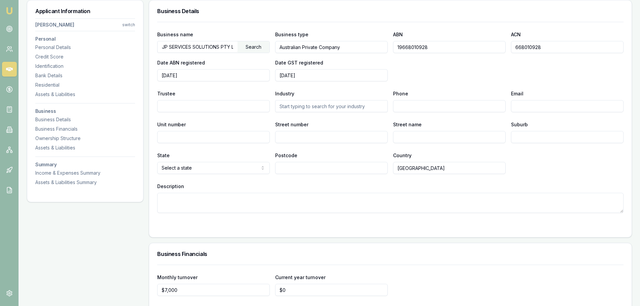  What do you see at coordinates (286, 155) in the screenshot?
I see `label: Postcode` at bounding box center [286, 155].